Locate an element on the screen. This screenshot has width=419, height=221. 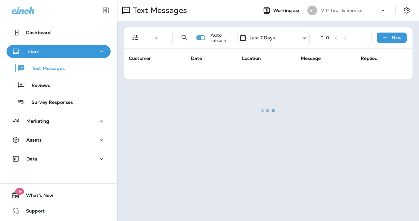
p: Assets is located at coordinates (34, 140).